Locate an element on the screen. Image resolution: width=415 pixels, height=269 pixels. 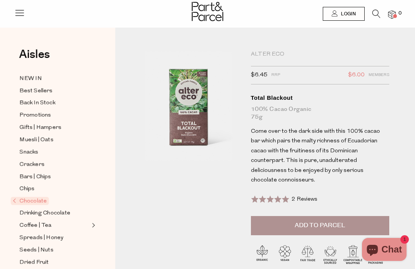
a: Best Sellers is located at coordinates (55, 91).